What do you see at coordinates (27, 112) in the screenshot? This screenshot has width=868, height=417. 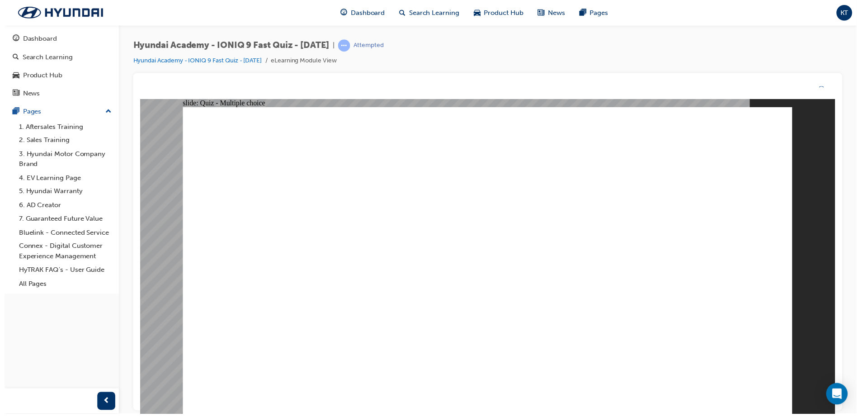 I see `div: Pages` at bounding box center [27, 112].